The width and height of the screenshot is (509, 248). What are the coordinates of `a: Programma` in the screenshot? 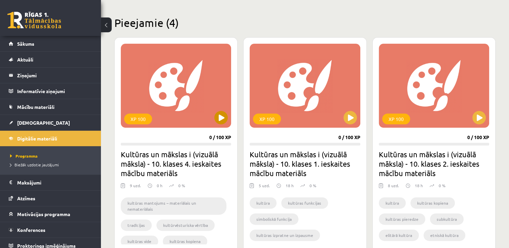 It's located at (52, 156).